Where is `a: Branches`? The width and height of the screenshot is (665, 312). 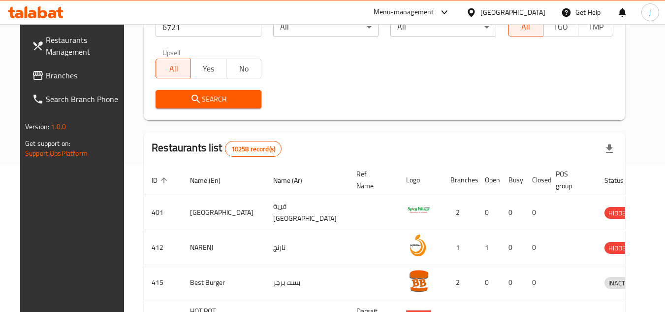
a: Branches is located at coordinates (78, 75).